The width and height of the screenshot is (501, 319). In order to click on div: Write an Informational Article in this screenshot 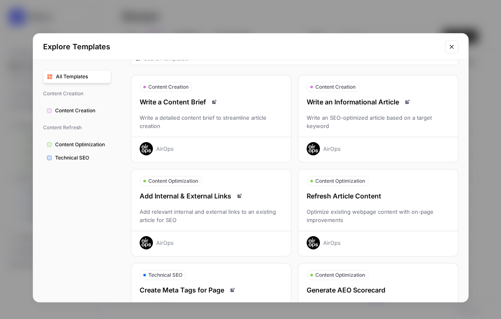, I will do `click(378, 102)`.